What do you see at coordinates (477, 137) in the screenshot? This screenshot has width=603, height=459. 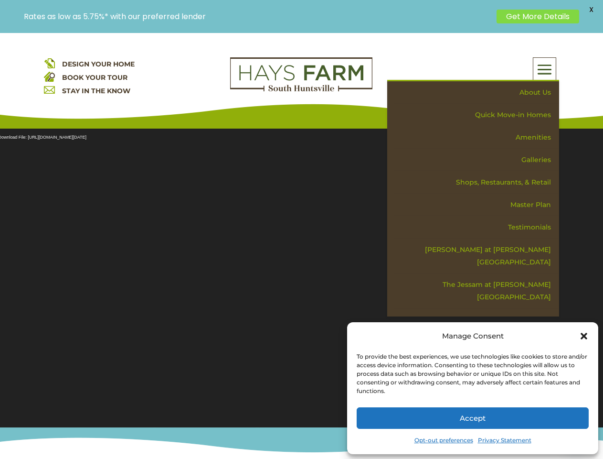 I see `a: Amenities` at bounding box center [477, 137].